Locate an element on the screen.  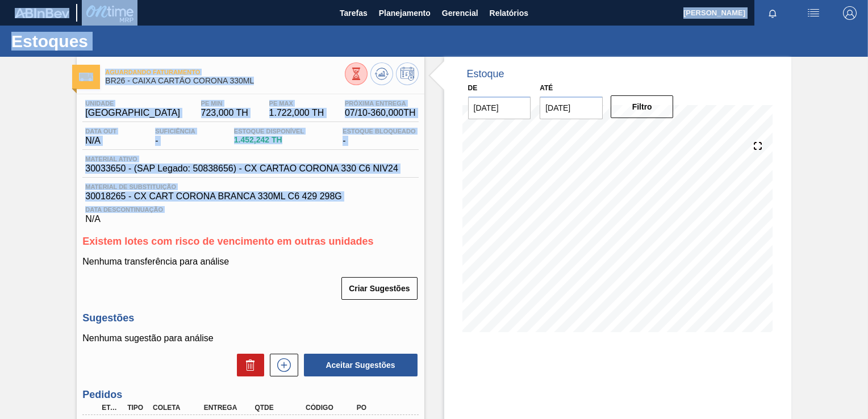
span: Estoque Disponível is located at coordinates (269, 131).